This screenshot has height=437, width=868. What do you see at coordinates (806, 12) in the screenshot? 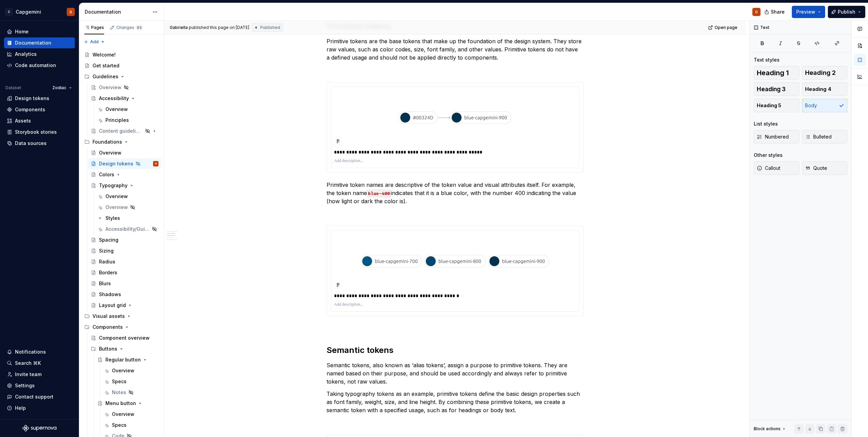
I see `span: Preview` at bounding box center [806, 12].